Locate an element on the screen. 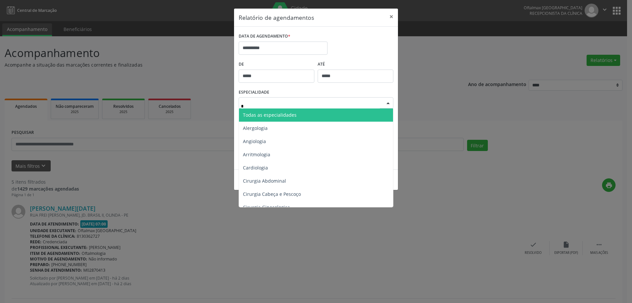  span: Arritmologia is located at coordinates (256, 154).